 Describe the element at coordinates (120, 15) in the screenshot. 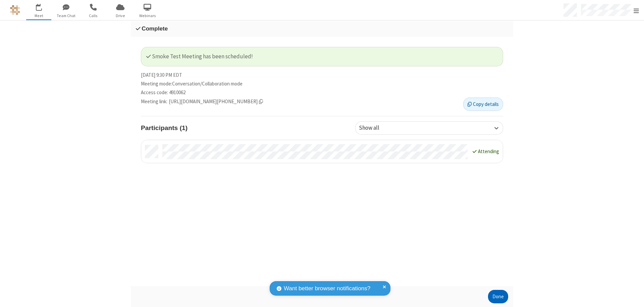

I see `span: Drive` at that location.